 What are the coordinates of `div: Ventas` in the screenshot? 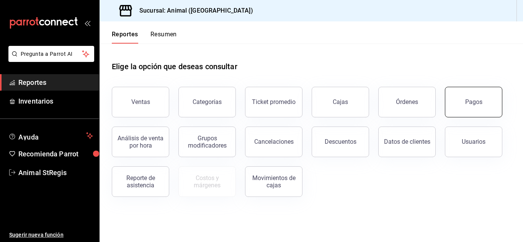 It's located at (140, 102).